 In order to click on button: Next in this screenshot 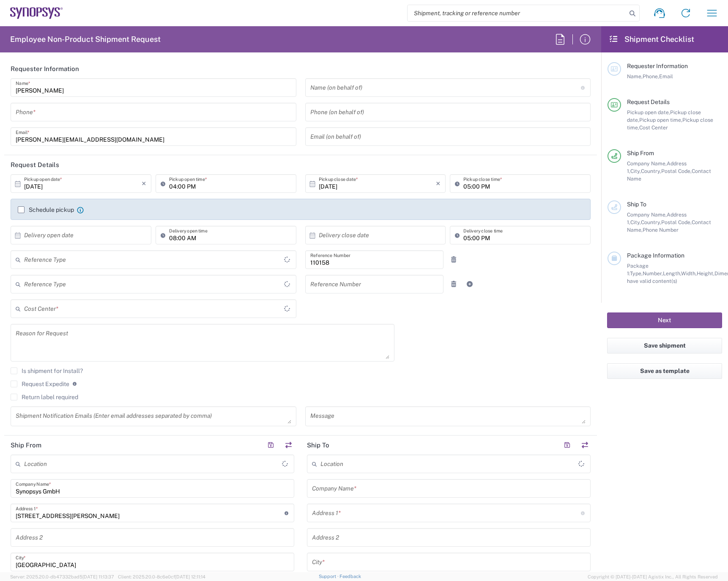, I will do `click(665, 320)`.